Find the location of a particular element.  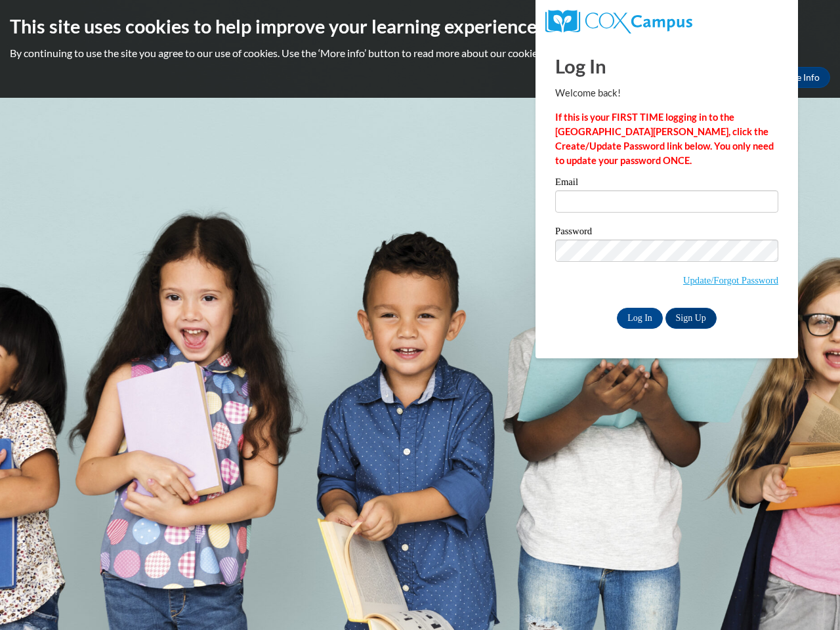

p: By continuing to use the site you agree to our use of cookies. Use the ‘More info’ button to read... is located at coordinates (420, 53).